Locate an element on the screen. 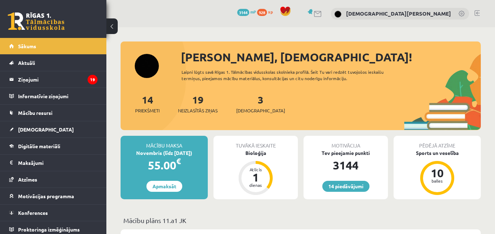 The width and height of the screenshot is (495, 234). a: Bioloģija Atlicis 1 dienas is located at coordinates (255, 173).